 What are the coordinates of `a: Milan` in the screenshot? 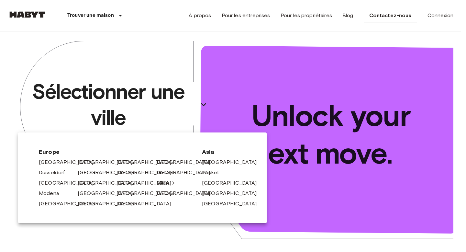 It's located at (166, 183).